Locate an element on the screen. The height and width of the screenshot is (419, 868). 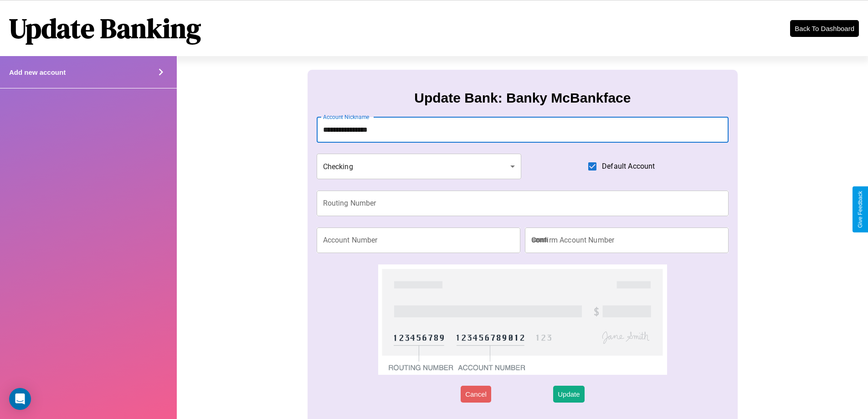
div: Checking is located at coordinates (420, 166).